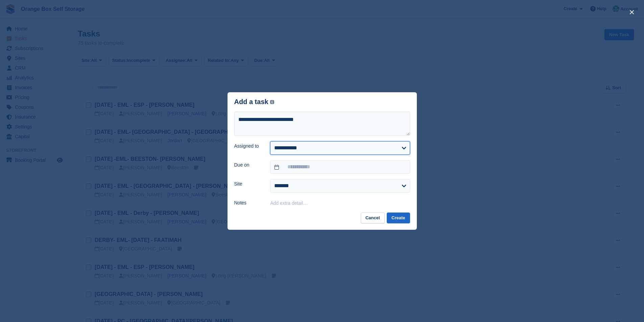 Image resolution: width=644 pixels, height=322 pixels. What do you see at coordinates (248, 165) in the screenshot?
I see `label: Due on` at bounding box center [248, 165].